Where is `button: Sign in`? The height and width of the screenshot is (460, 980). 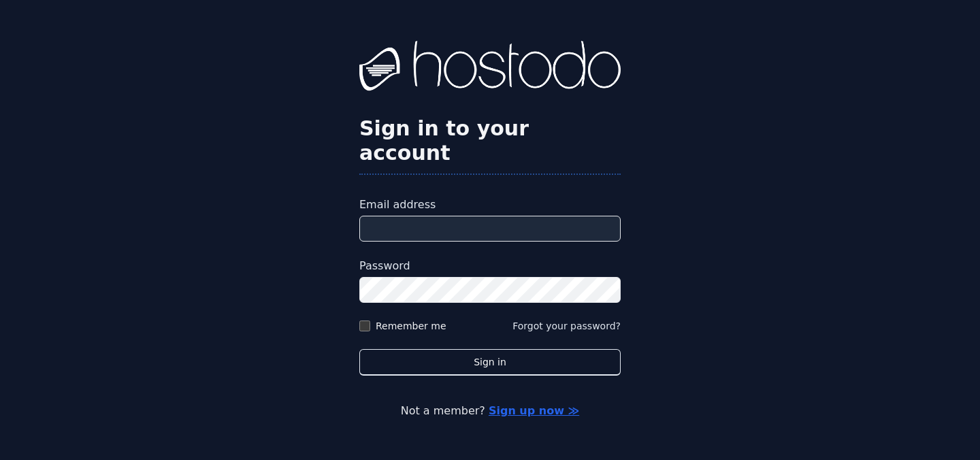
button: Sign in is located at coordinates (490, 362).